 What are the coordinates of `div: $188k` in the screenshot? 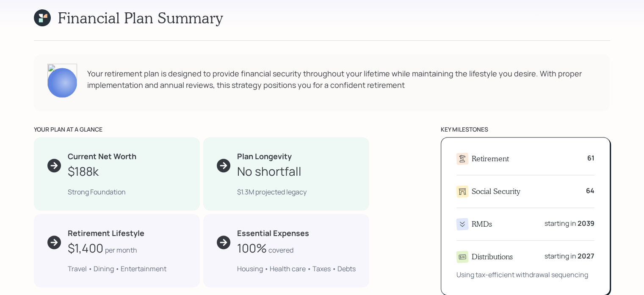 It's located at (83, 171).